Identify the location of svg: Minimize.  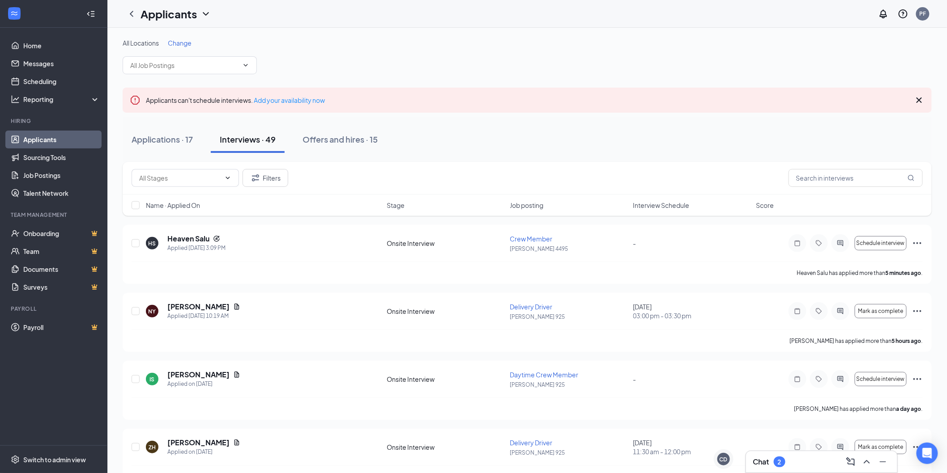
(883, 462).